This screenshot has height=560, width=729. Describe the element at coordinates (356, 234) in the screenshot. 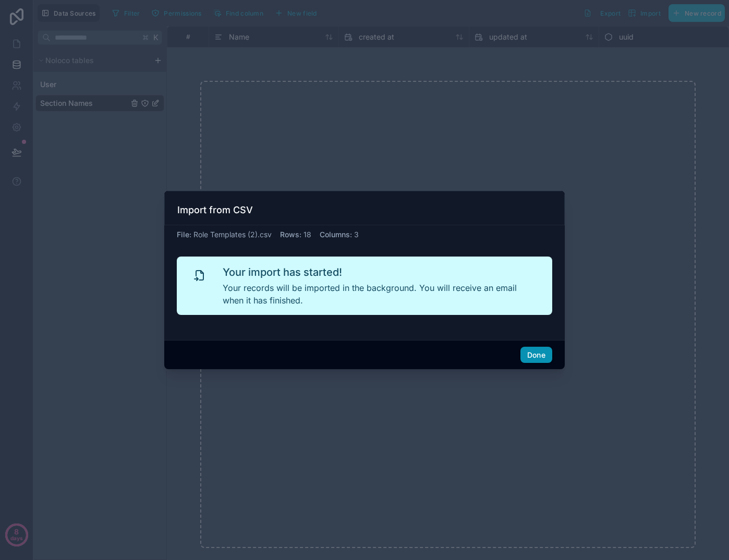

I see `span: 3` at that location.